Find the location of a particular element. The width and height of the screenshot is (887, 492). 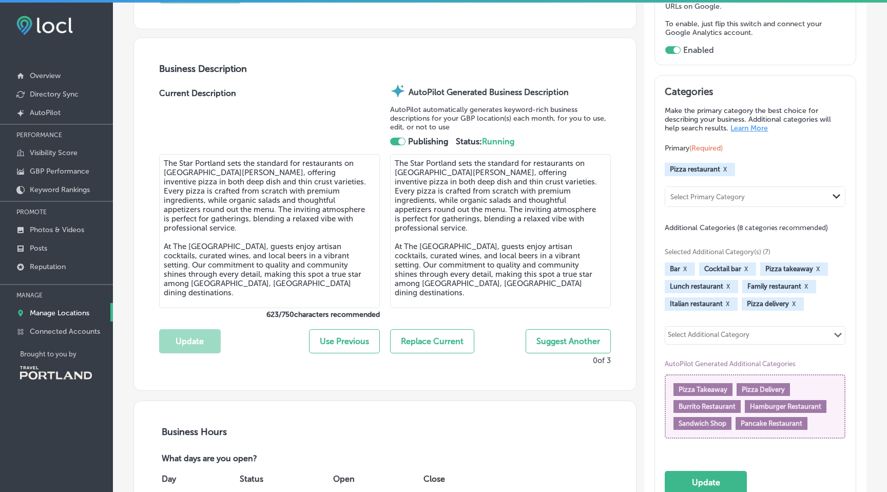

p: 0 of 3 is located at coordinates (602, 360).